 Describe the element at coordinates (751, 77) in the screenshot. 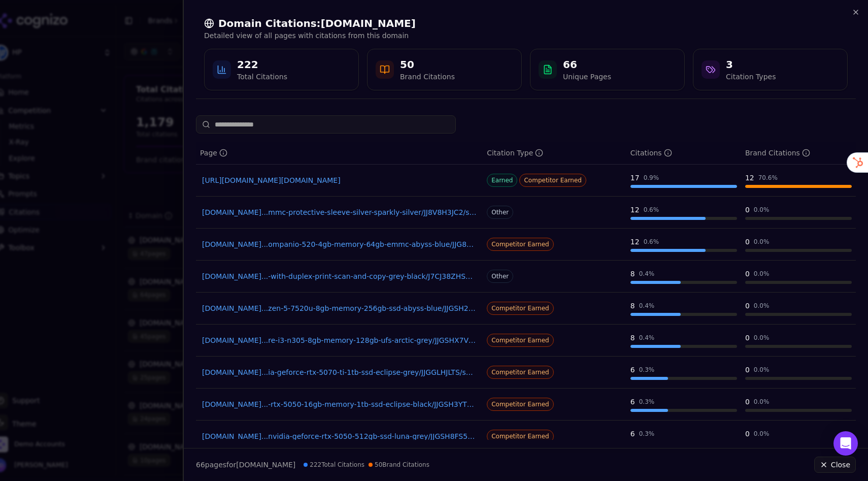

I see `div: Citation Types` at that location.